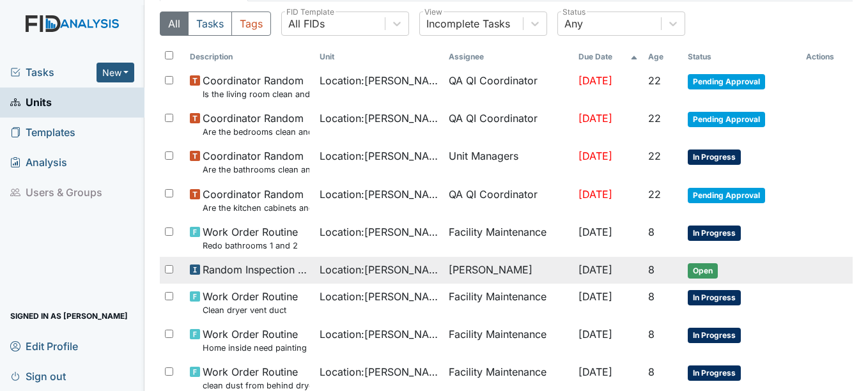  Describe the element at coordinates (255, 207) in the screenshot. I see `small: Are the kitchen cabinets and floors clean?` at that location.